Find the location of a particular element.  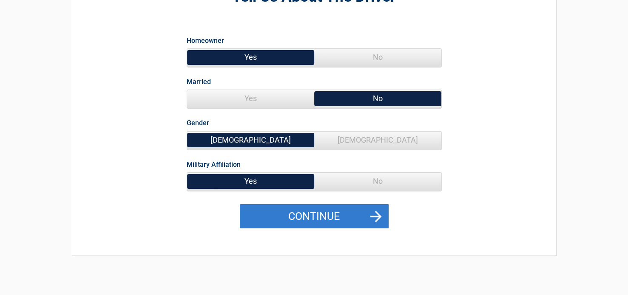

button: Continue is located at coordinates (314, 217).